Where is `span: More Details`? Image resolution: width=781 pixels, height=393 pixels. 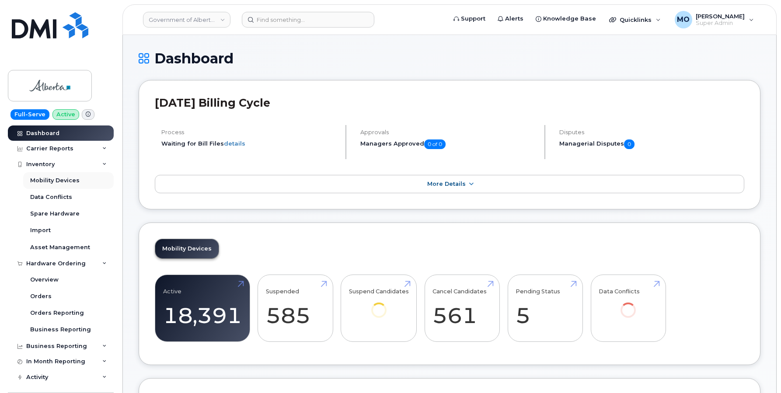
span: More Details is located at coordinates (447, 184).